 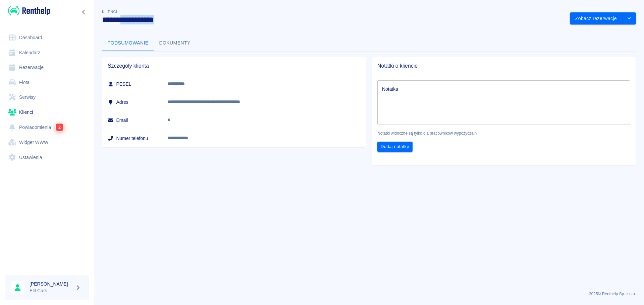 I want to click on span: Klienci, so click(x=109, y=12).